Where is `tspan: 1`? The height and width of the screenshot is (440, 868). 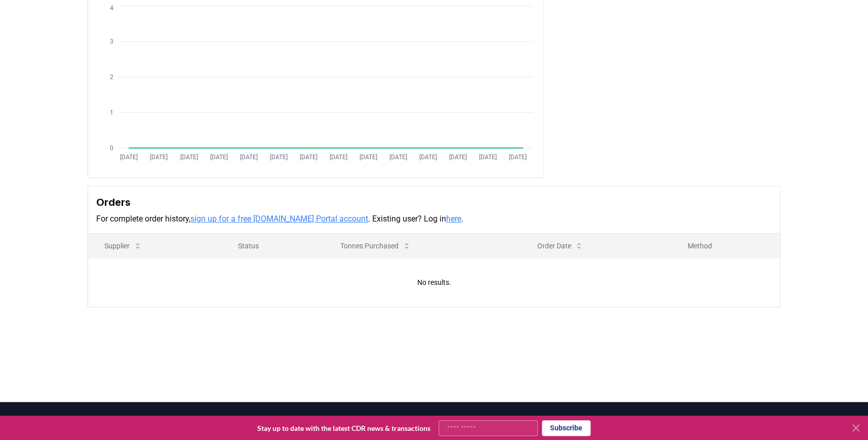 tspan: 1 is located at coordinates (112, 112).